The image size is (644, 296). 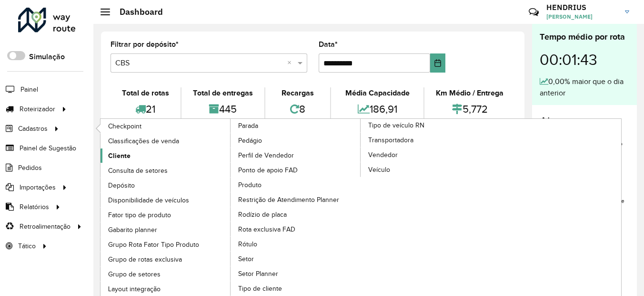 I want to click on a: Restrição de Atendimento Planner, so click(x=296, y=200).